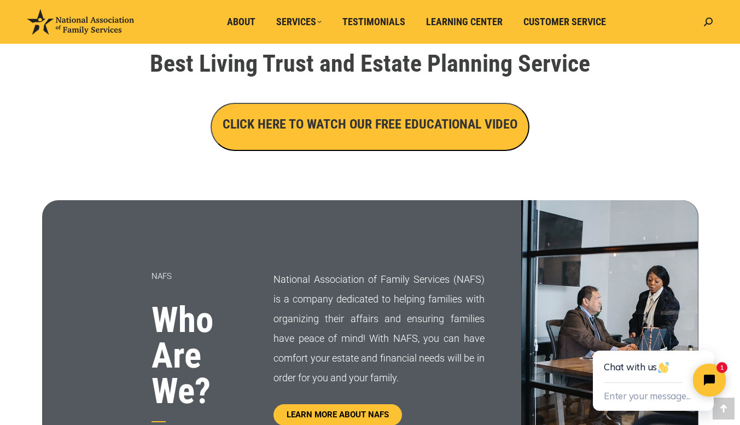 This screenshot has height=425, width=740. What do you see at coordinates (241, 22) in the screenshot?
I see `a: About` at bounding box center [241, 22].